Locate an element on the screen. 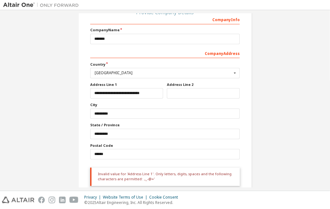  img: linkedin.svg is located at coordinates (62, 200).